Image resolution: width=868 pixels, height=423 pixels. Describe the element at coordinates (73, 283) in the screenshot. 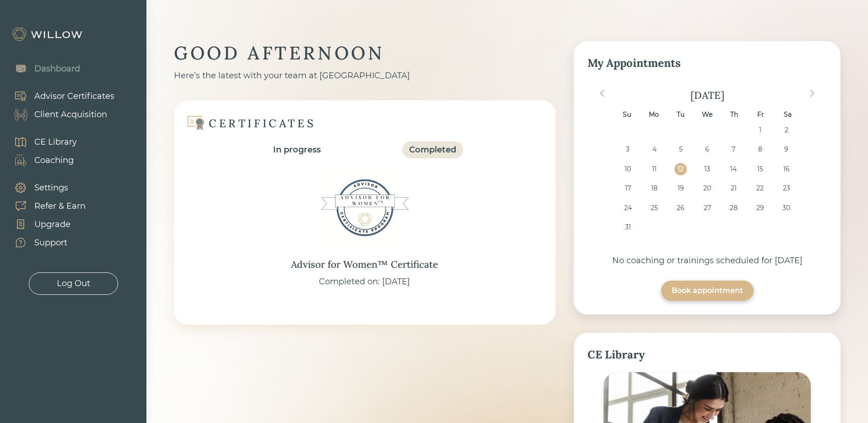

I see `div: Log Out` at that location.